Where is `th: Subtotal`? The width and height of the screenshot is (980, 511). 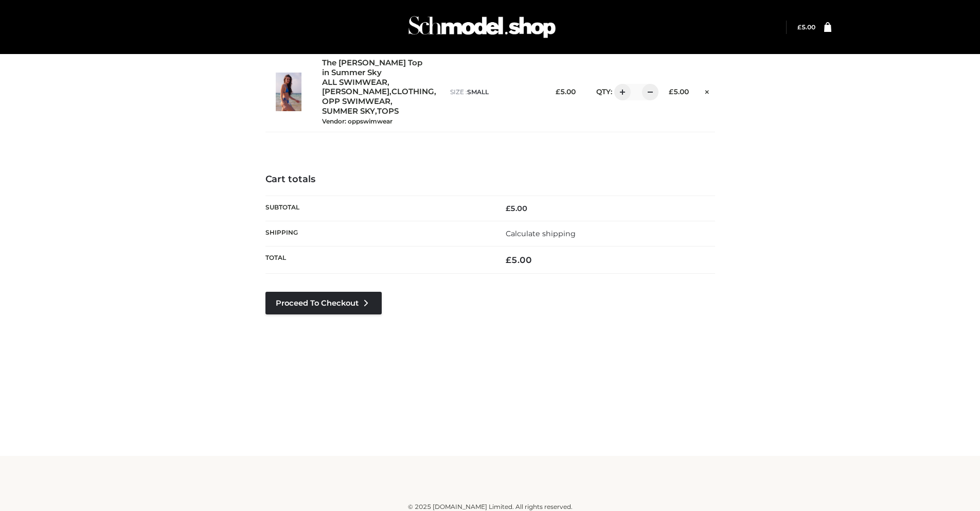
th: Subtotal is located at coordinates (378, 208).